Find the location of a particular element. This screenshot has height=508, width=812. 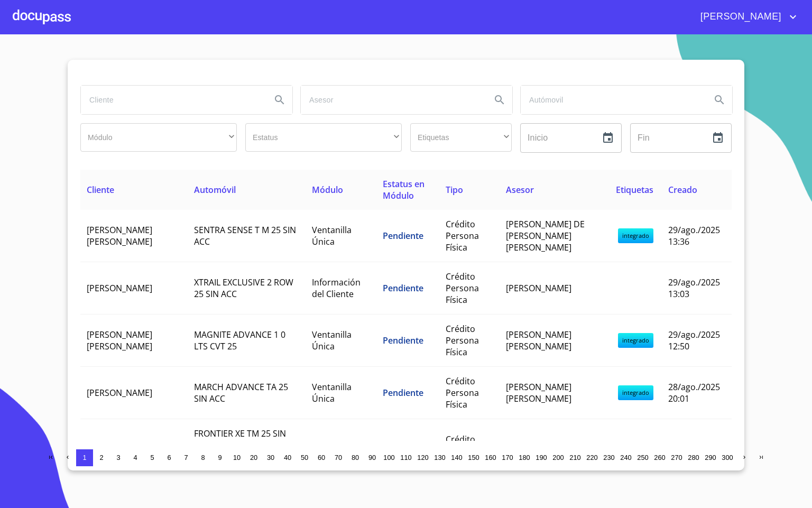

button: 4 is located at coordinates (135, 458).